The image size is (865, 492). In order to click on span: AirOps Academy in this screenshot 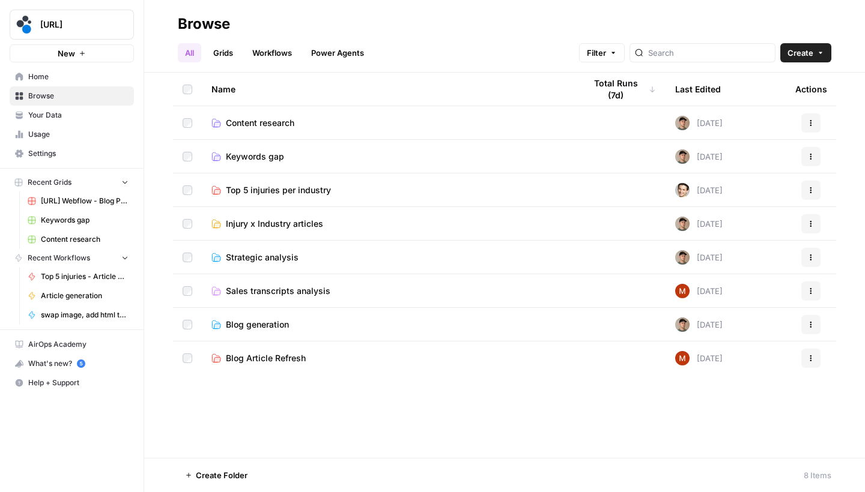, I will do `click(78, 345)`.